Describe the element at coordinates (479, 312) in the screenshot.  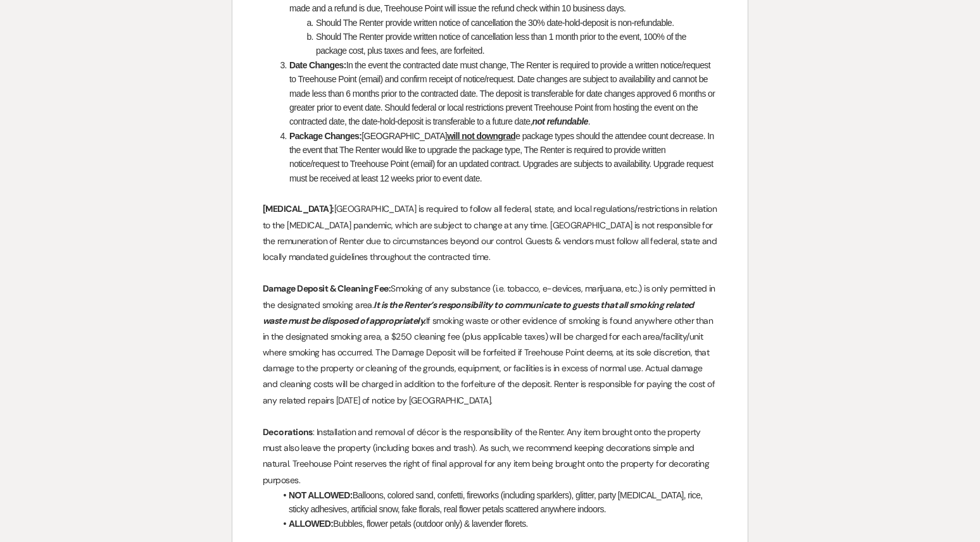
I see `em: It is the Renter’s responsibility to communicate to guests that all smoking related waste must be...` at that location.